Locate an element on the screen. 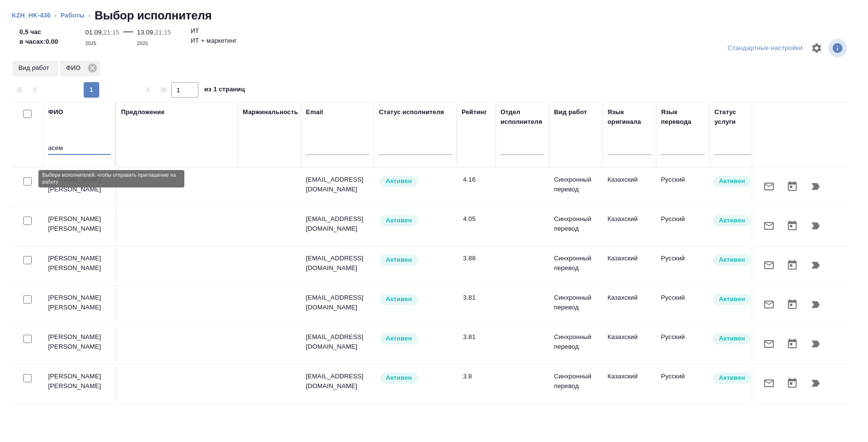 The height and width of the screenshot is (442, 868). span: Настроить таблицу is located at coordinates (816, 48).